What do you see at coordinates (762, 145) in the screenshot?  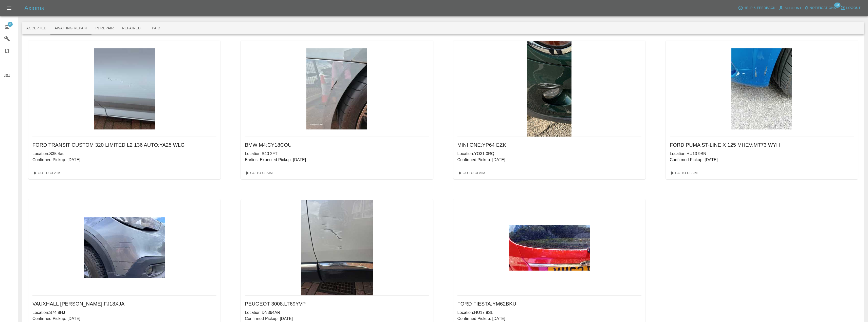 I see `h6: FORD PUMA ST-LINE X 125 MHEV : MT73 WYH` at bounding box center [762, 145].